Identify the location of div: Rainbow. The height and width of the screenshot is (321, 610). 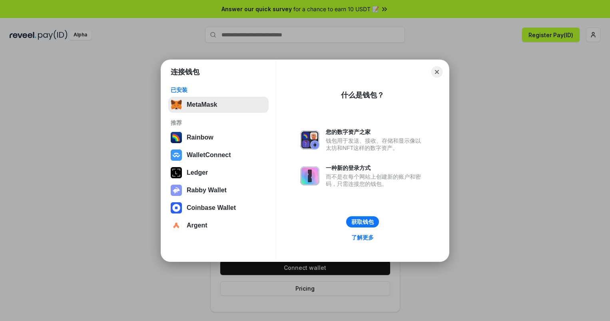
(200, 137).